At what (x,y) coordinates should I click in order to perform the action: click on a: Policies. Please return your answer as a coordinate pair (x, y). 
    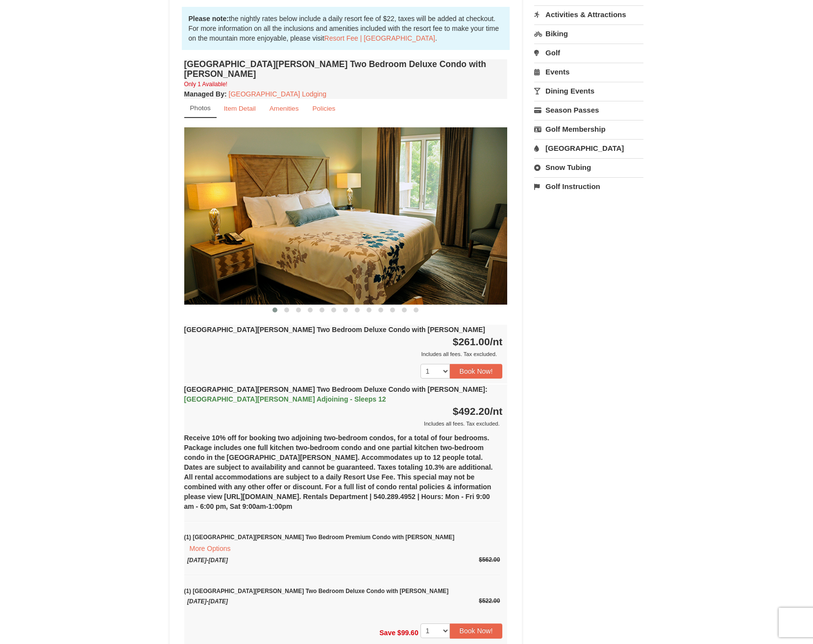
    Looking at the image, I should click on (323, 108).